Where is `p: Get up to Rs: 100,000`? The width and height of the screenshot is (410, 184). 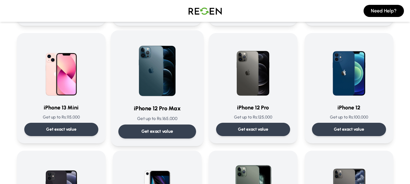 p: Get up to Rs: 100,000 is located at coordinates (349, 117).